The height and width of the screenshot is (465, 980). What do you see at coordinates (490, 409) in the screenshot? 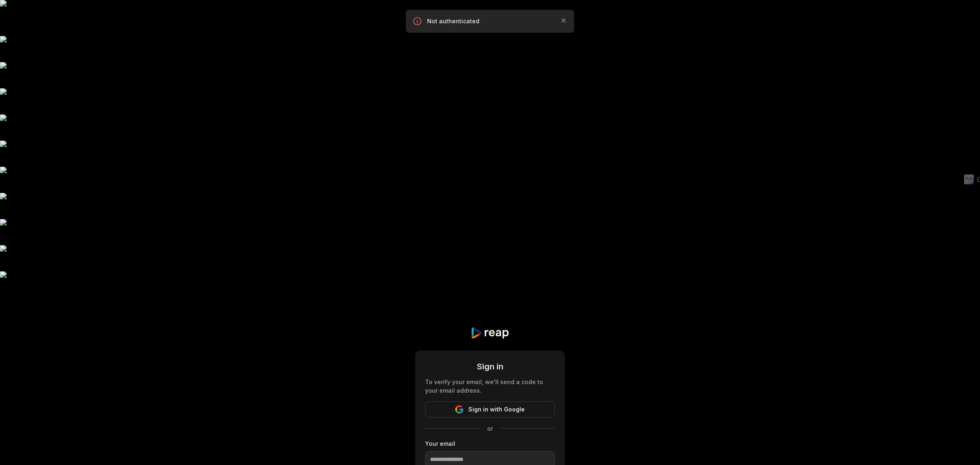
I see `button: Sign in with Google` at bounding box center [490, 409].